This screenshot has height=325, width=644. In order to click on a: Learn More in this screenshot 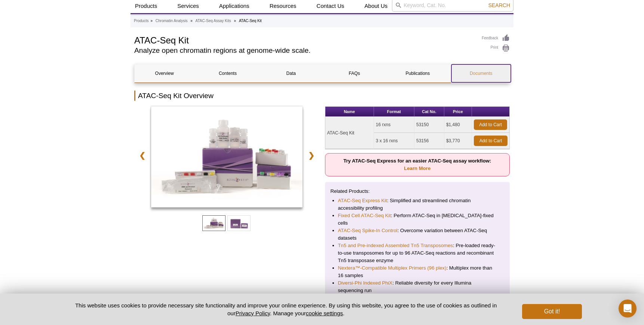, I will do `click(417, 168)`.